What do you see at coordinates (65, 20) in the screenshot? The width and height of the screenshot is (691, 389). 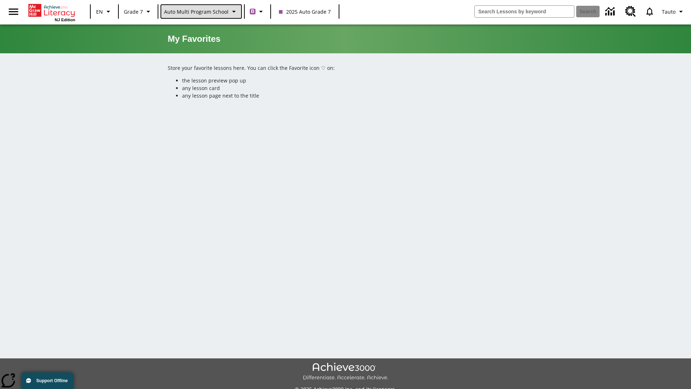 I see `span: NJ Edition` at bounding box center [65, 20].